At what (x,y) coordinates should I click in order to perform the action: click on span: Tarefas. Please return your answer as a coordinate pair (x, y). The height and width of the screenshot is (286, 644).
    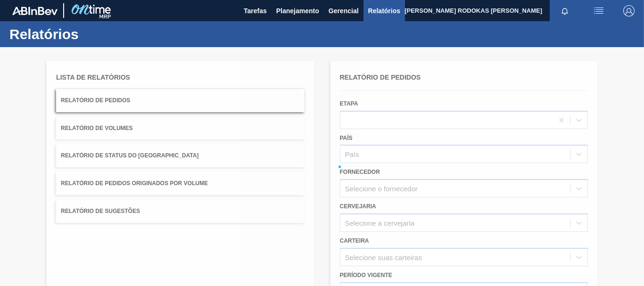
    Looking at the image, I should click on (255, 11).